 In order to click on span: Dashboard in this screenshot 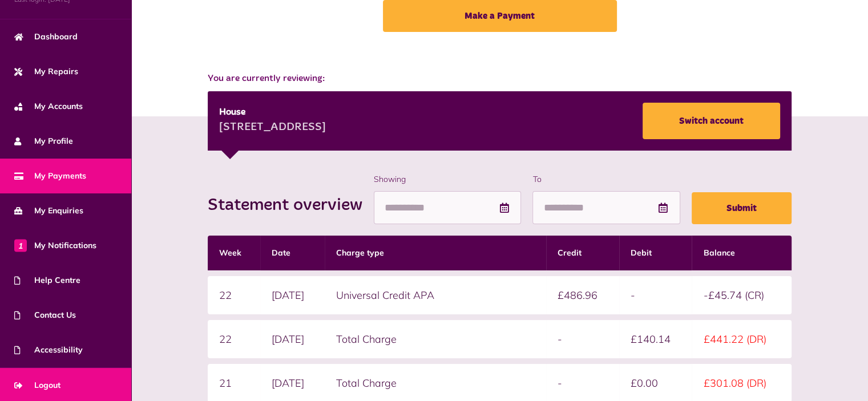, I will do `click(45, 37)`.